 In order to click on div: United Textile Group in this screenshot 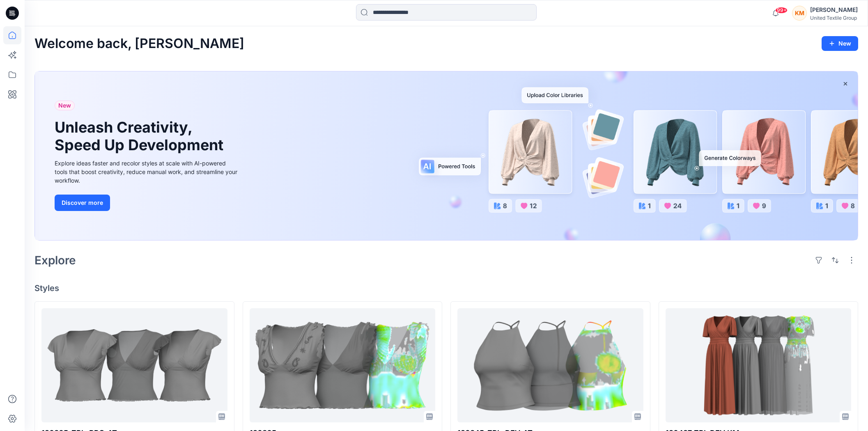, I will do `click(834, 17)`.